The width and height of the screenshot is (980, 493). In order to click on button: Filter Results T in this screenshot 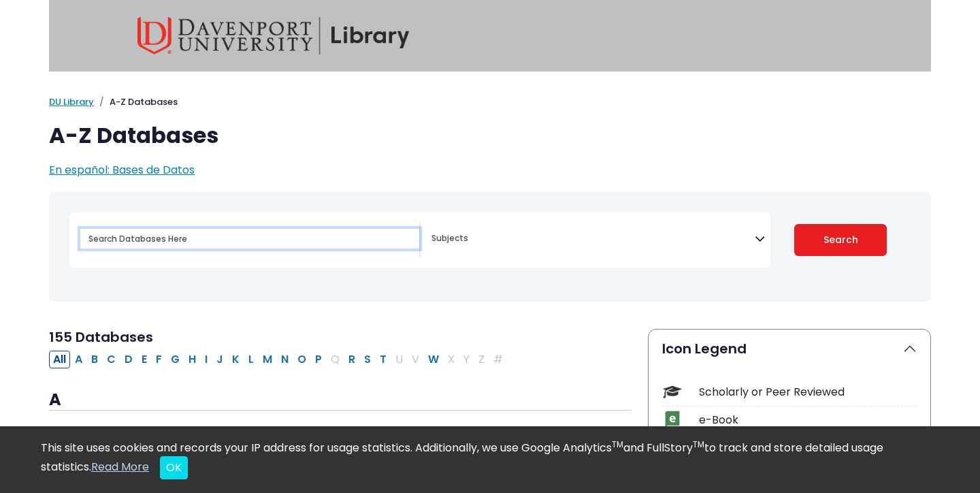, I will do `click(383, 360)`.